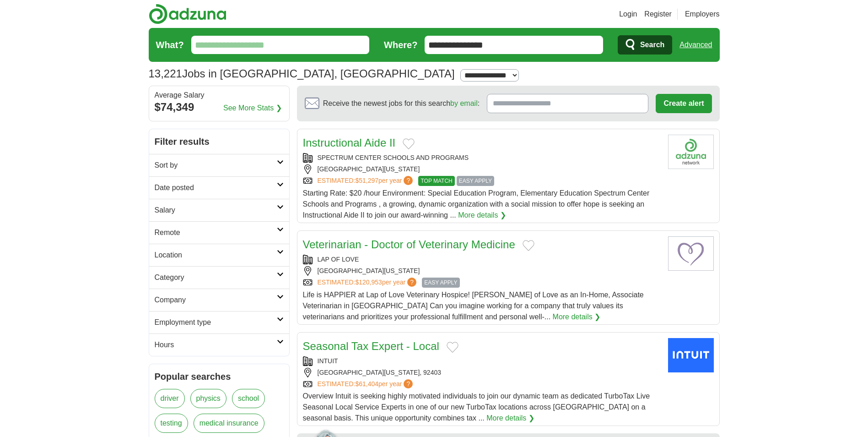 The image size is (868, 437). What do you see at coordinates (338, 259) in the screenshot?
I see `a: LAP OF LOVE` at bounding box center [338, 259].